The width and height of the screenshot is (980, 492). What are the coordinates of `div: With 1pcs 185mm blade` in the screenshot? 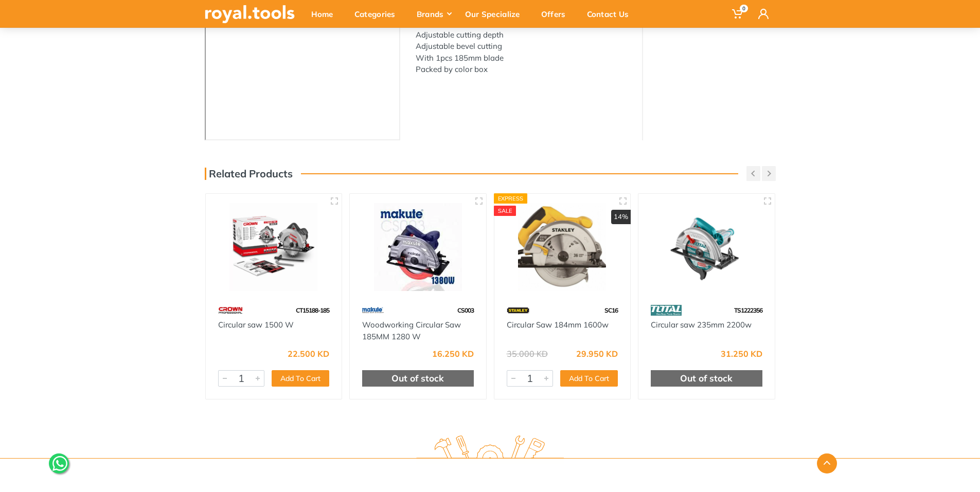 It's located at (521, 58).